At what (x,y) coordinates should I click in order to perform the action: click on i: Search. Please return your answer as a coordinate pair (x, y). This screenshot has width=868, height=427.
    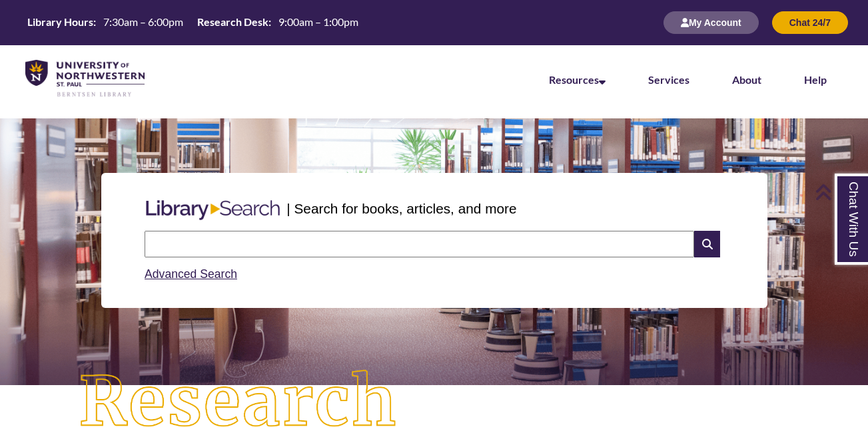
    Looking at the image, I should click on (707, 244).